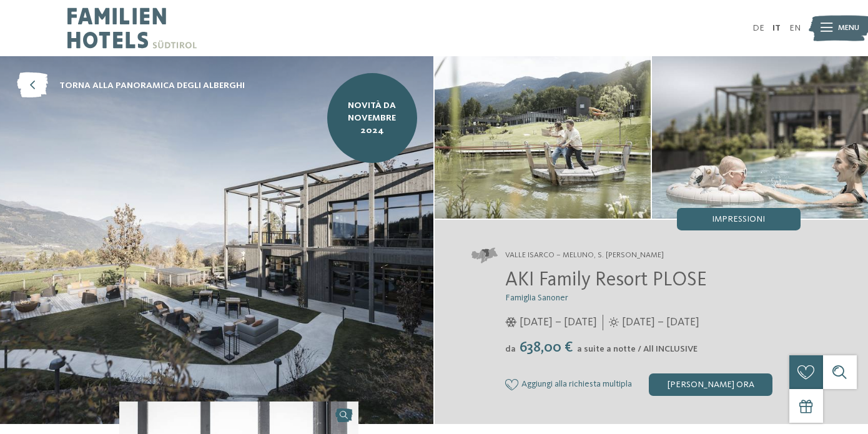  What do you see at coordinates (738, 219) in the screenshot?
I see `span: Impressioni` at bounding box center [738, 219].